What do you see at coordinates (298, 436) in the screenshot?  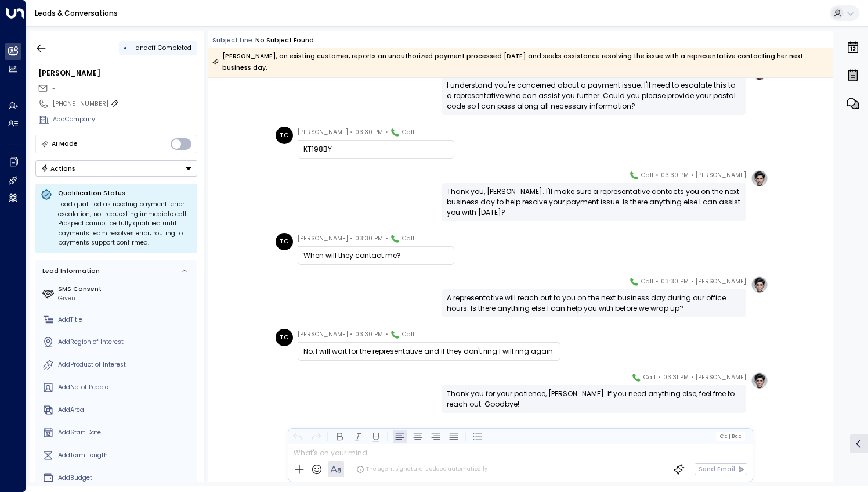 I see `button: Undo` at bounding box center [298, 436].